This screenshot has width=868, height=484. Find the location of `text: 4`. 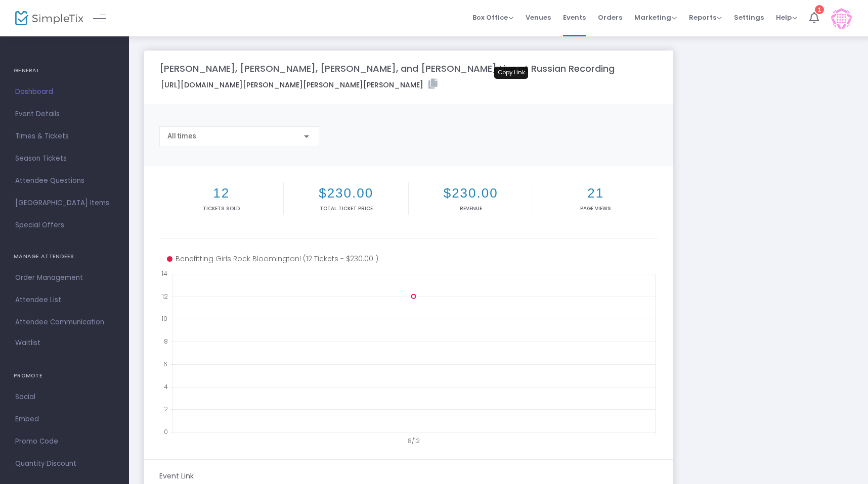

text: 4 is located at coordinates (166, 386).